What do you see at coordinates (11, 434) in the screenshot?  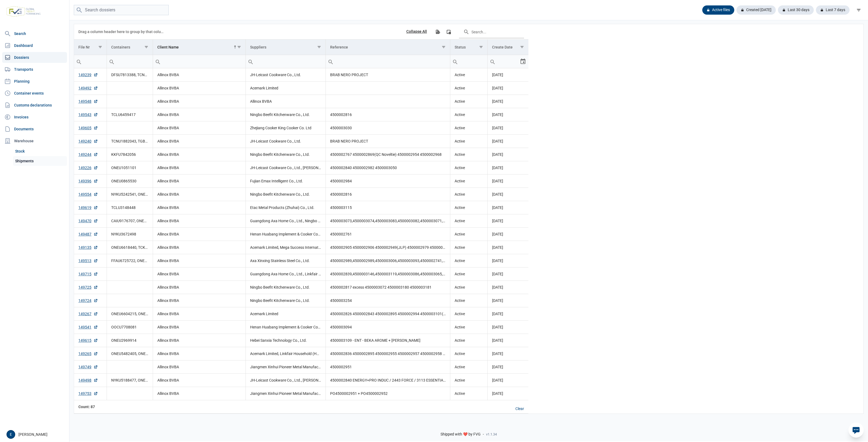 I see `button: E` at bounding box center [11, 434].